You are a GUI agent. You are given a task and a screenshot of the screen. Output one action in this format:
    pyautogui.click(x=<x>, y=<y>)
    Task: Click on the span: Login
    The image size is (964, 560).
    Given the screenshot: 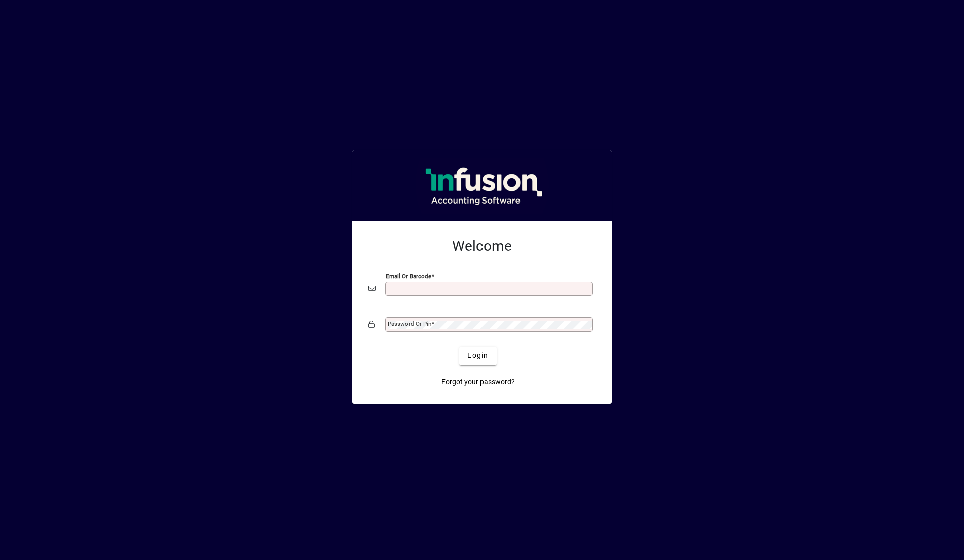 What is the action you would take?
    pyautogui.click(x=478, y=356)
    